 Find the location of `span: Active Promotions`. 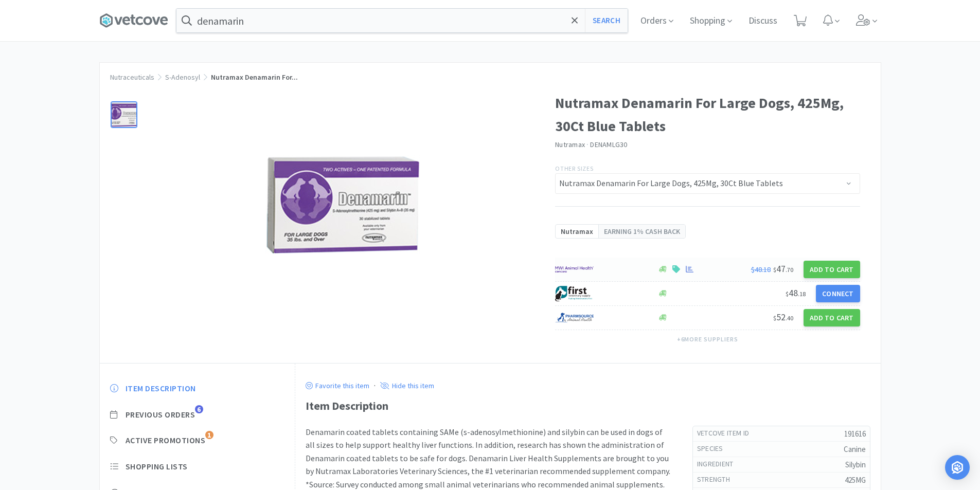

span: Active Promotions is located at coordinates (166, 440).